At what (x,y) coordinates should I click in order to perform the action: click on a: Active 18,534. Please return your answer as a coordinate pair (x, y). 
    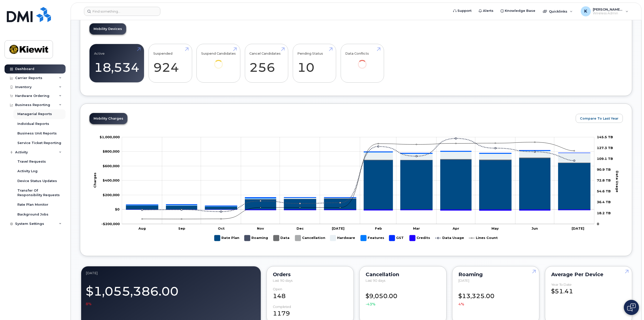
    Looking at the image, I should click on (117, 63).